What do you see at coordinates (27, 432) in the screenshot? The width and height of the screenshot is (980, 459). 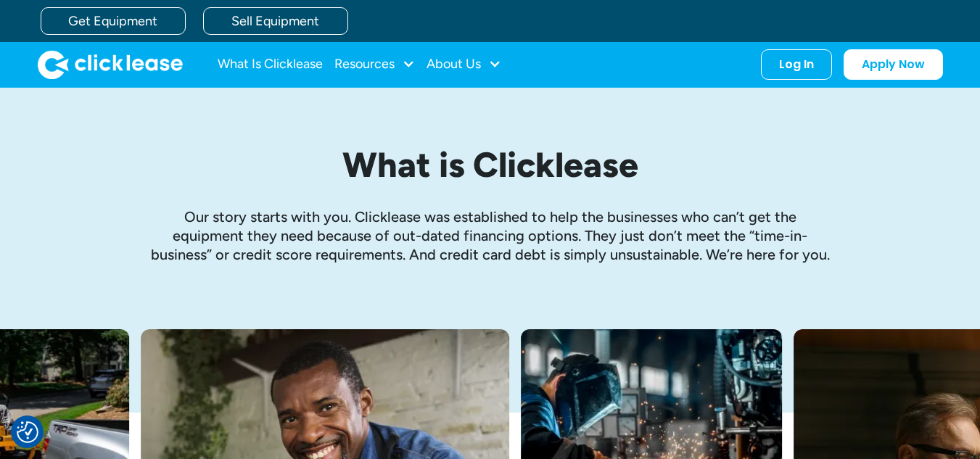 I see `button: Consent Preferences` at bounding box center [27, 432].